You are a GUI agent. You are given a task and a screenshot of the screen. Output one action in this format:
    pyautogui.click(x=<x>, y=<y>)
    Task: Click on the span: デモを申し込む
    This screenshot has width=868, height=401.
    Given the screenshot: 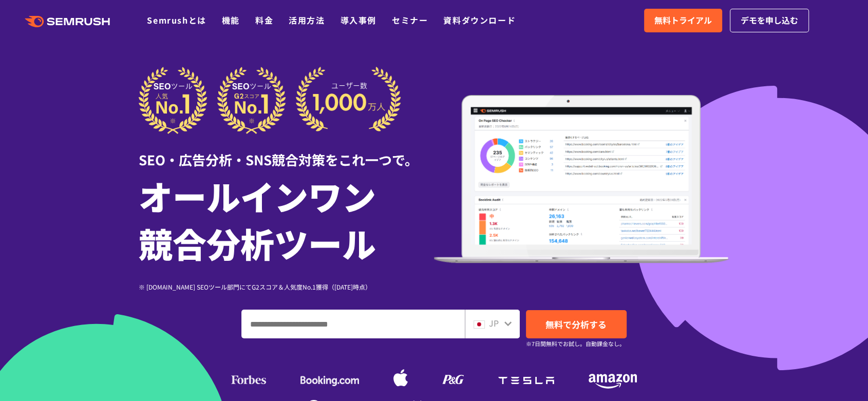 What is the action you would take?
    pyautogui.click(x=769, y=20)
    